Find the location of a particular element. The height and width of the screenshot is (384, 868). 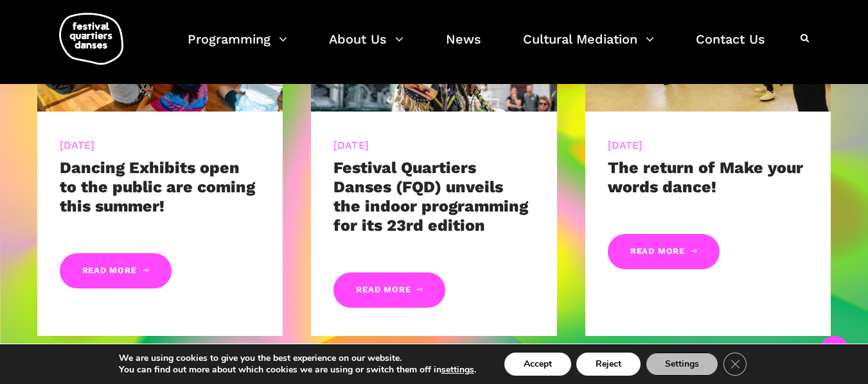

button: settings is located at coordinates (457, 370).